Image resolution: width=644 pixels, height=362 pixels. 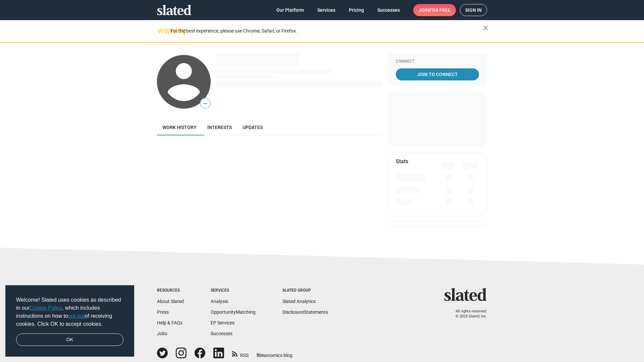 I want to click on div: For the best experience, please use Chrome, Safari, or Firefox., so click(x=327, y=31).